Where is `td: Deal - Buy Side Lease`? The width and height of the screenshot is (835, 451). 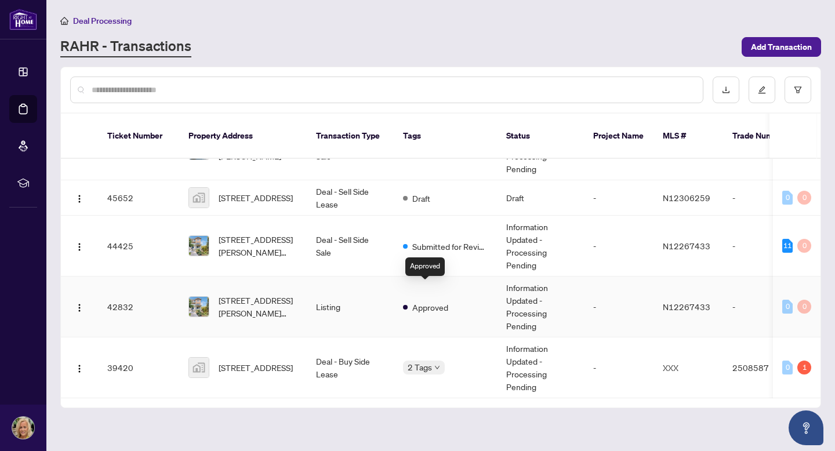
td: Deal - Buy Side Lease is located at coordinates (350, 368).